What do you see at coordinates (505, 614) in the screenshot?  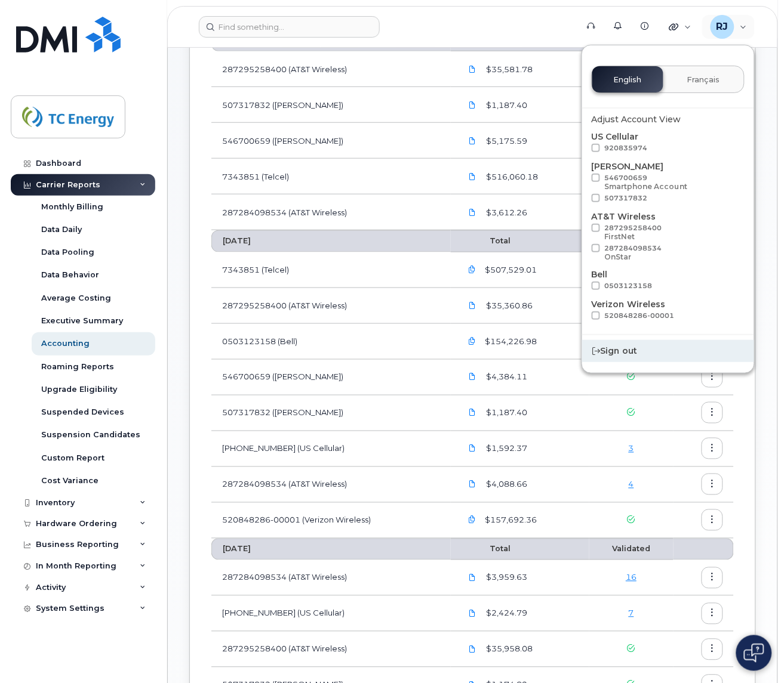 I see `span: $2,424.79` at bounding box center [505, 614].